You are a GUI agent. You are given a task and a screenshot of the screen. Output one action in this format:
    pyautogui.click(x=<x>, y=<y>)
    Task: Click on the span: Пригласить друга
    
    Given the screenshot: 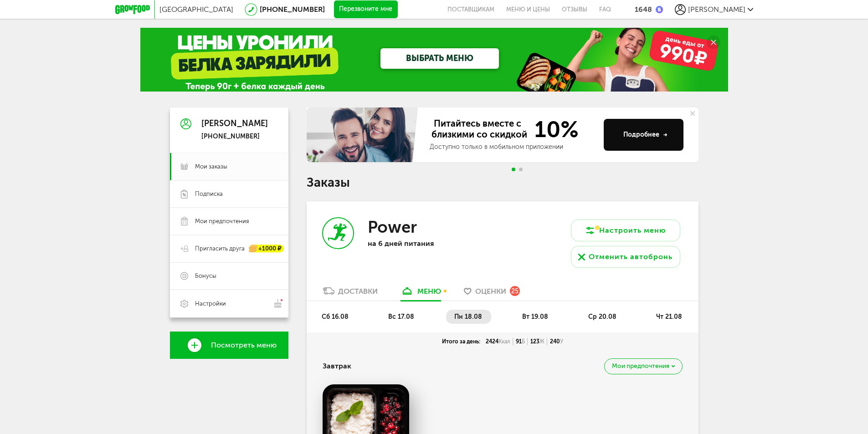 What is the action you would take?
    pyautogui.click(x=220, y=249)
    